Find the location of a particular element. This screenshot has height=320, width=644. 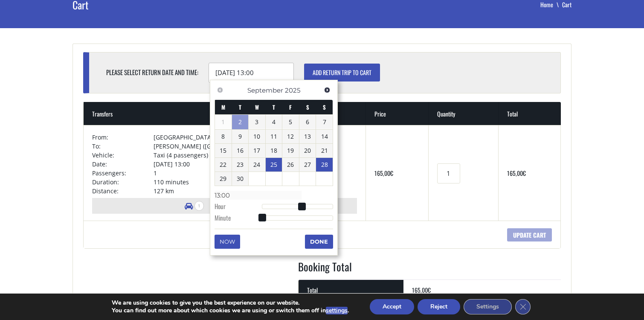

button: Done is located at coordinates (319, 242).